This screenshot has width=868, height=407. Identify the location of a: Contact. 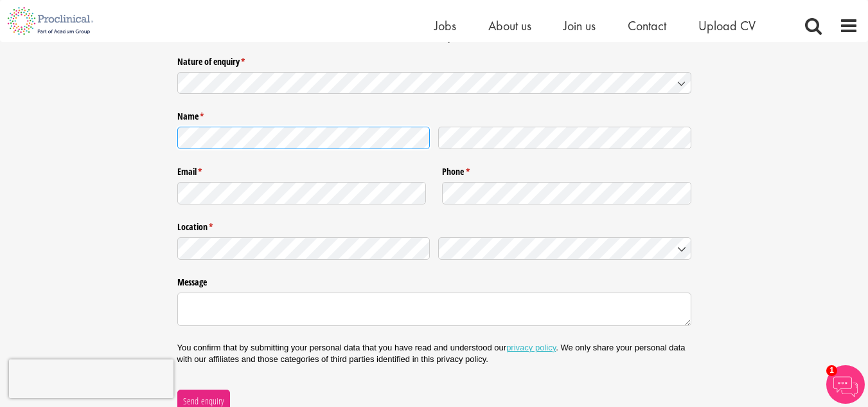
(647, 26).